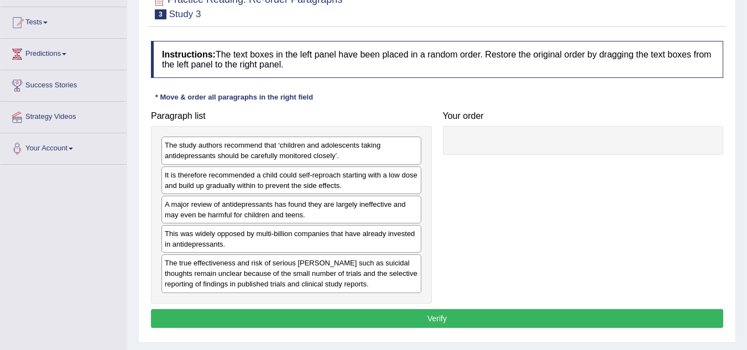 The image size is (747, 350). I want to click on a: Strategy Videos, so click(64, 116).